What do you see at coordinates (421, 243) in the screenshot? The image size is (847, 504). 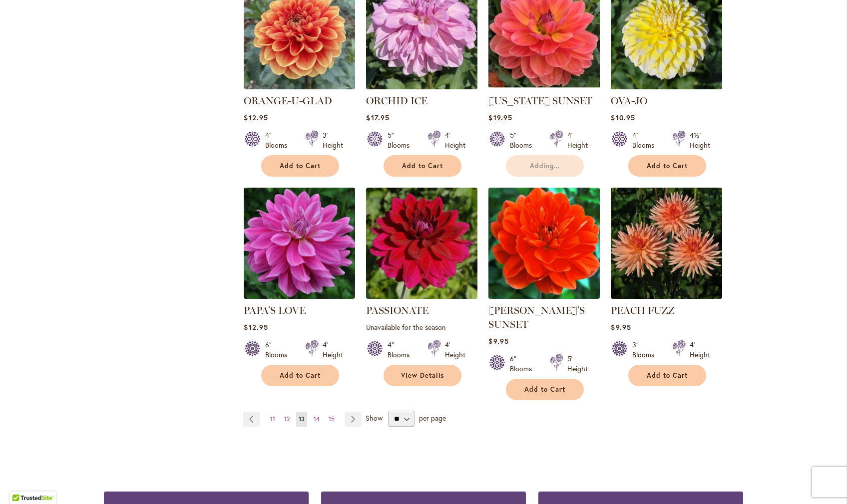 I see `img: PASSIONATE` at bounding box center [421, 243].